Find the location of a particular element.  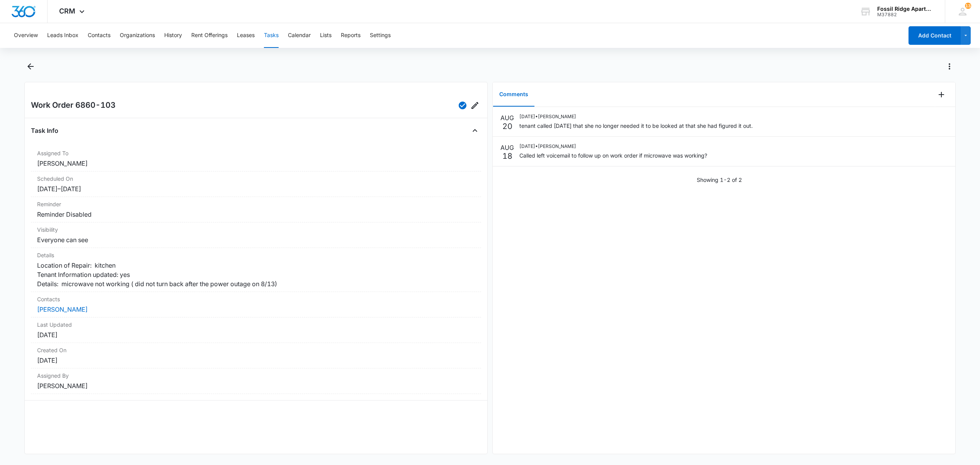

p: 20 is located at coordinates (507, 126).